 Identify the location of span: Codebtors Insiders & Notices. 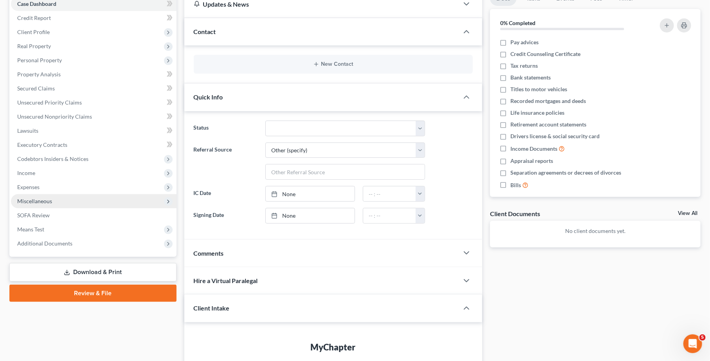
(53, 158).